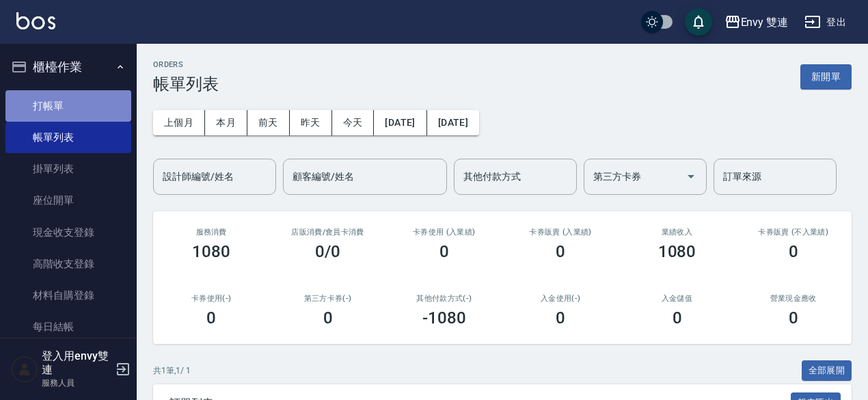  Describe the element at coordinates (825, 77) in the screenshot. I see `button: 新開單` at that location.